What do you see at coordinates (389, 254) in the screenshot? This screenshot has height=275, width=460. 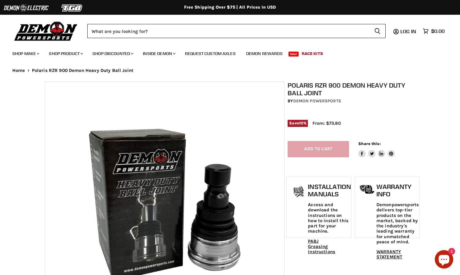 I see `a: WARRANTY STATEMENT` at bounding box center [389, 254].